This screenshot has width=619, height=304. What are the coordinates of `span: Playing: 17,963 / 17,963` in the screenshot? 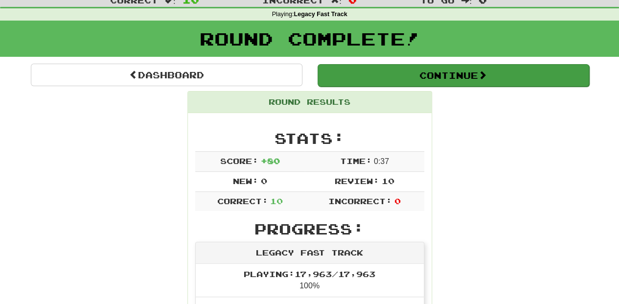 It's located at (309, 274).